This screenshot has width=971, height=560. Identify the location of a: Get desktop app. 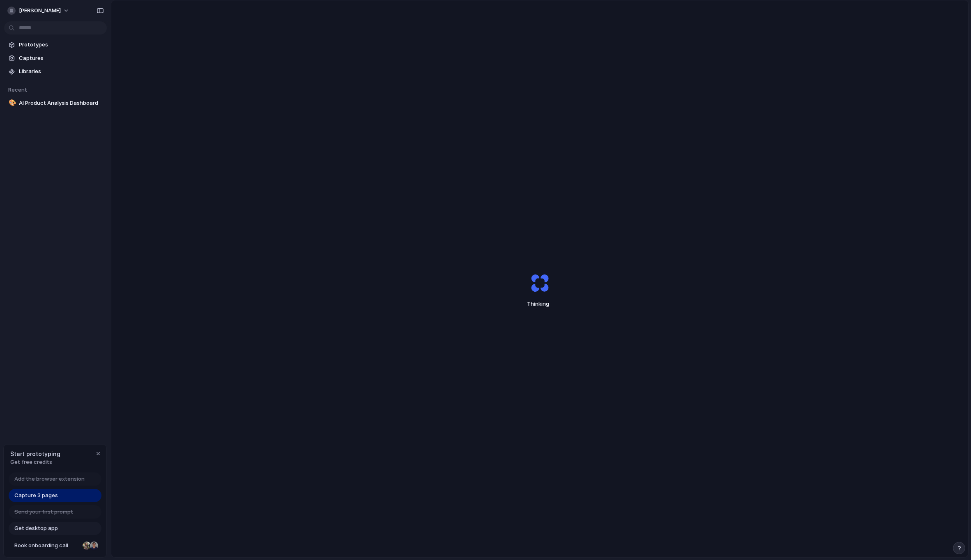
(55, 528).